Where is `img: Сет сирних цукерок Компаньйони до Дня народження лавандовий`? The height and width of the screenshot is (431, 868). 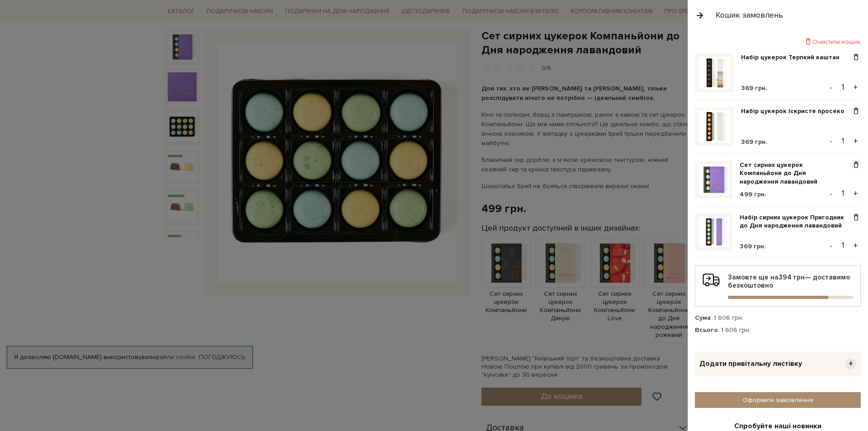
img: Сет сирних цукерок Компаньйони до Дня народження лавандовий is located at coordinates (713, 180).